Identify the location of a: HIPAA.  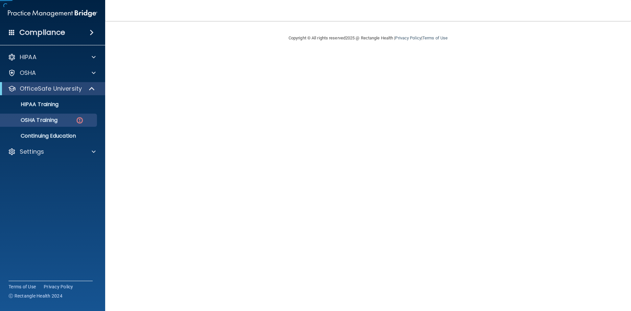
(52, 57).